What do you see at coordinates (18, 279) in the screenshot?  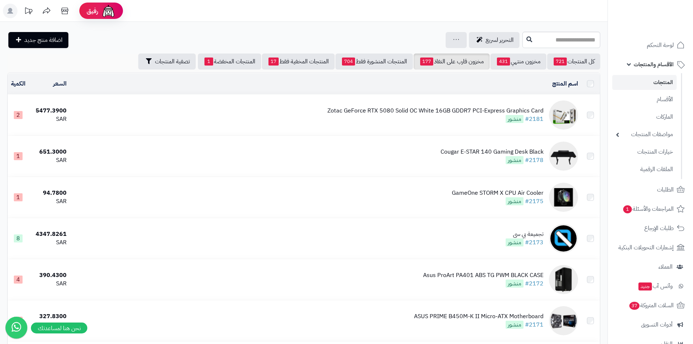 I see `span: 4` at bounding box center [18, 279].